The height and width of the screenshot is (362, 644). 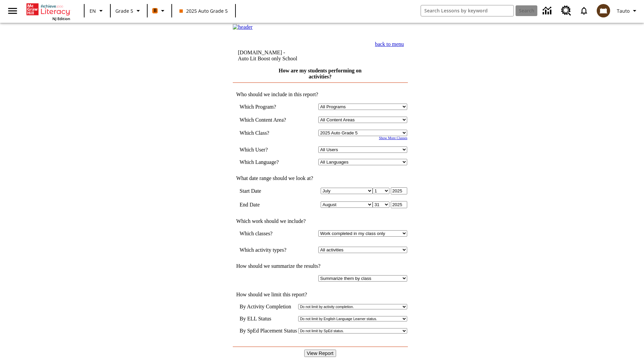 What do you see at coordinates (268, 191) in the screenshot?
I see `td: Start Date` at bounding box center [268, 191].